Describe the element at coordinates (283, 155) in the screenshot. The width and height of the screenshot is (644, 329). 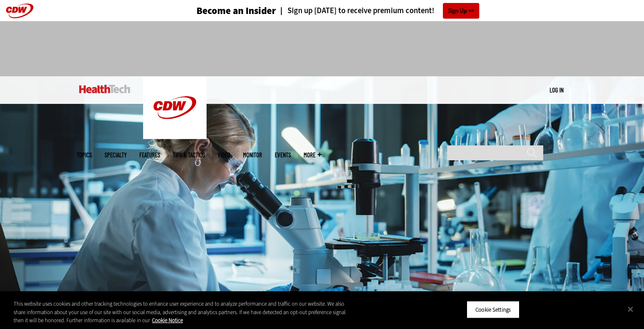
I see `a: Events` at that location.